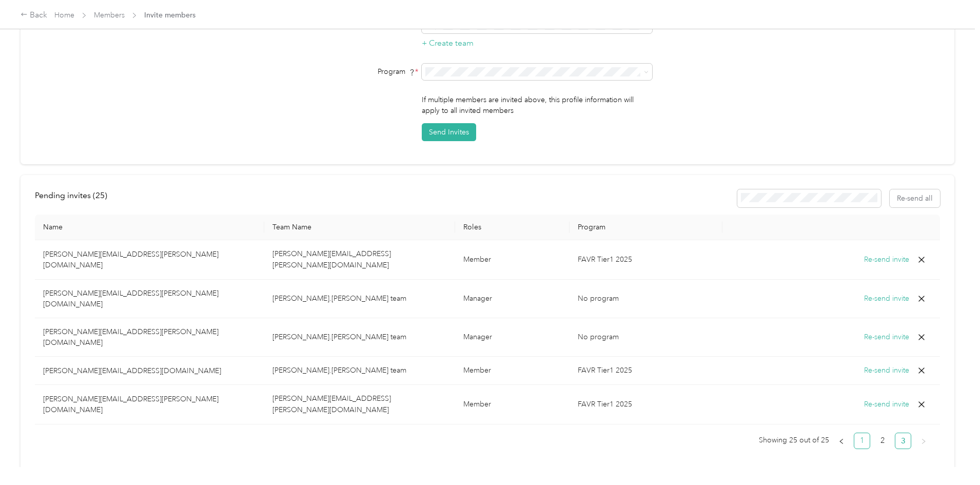 Image resolution: width=980 pixels, height=485 pixels. I want to click on div: Program, so click(354, 72).